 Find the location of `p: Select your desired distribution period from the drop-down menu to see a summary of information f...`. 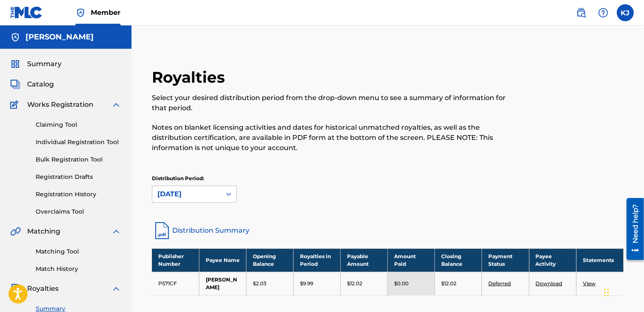

p: Select your desired distribution period from the drop-down menu to see a summary of information f... is located at coordinates (334, 103).